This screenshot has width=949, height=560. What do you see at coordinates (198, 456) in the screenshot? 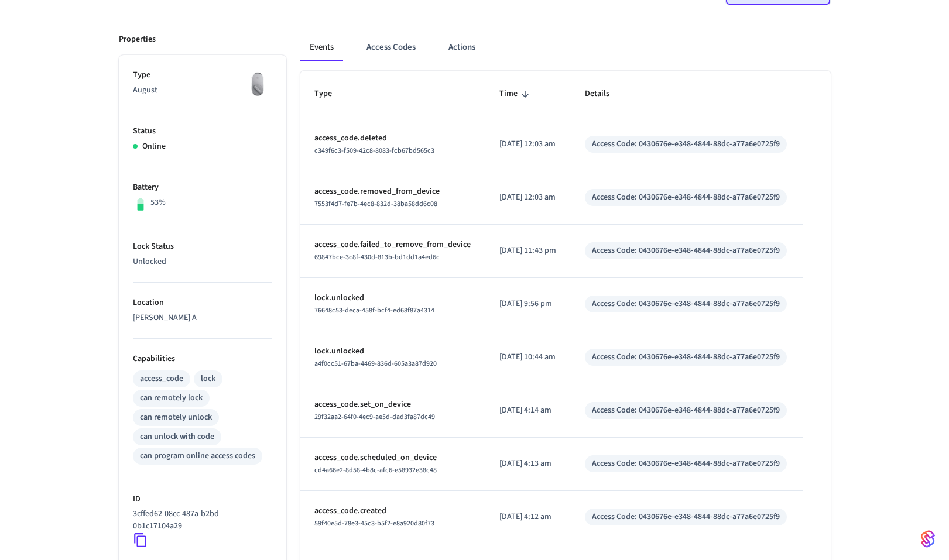
I see `div: can program online access codes` at bounding box center [198, 456].